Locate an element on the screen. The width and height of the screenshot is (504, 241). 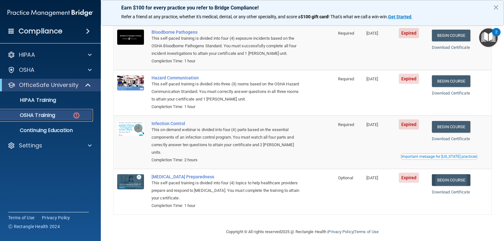
a: OfficeSafe University is located at coordinates (49, 85).